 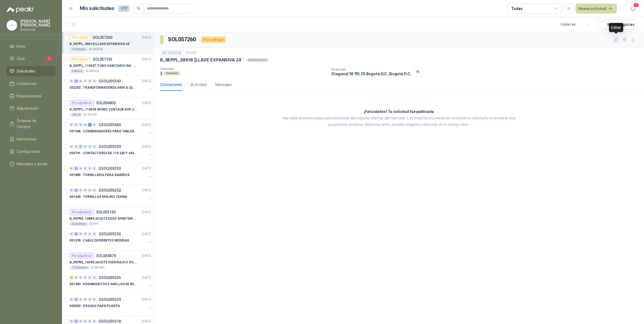 What do you see at coordinates (596, 9) in the screenshot?
I see `button: Nueva solicitud` at bounding box center [596, 9].